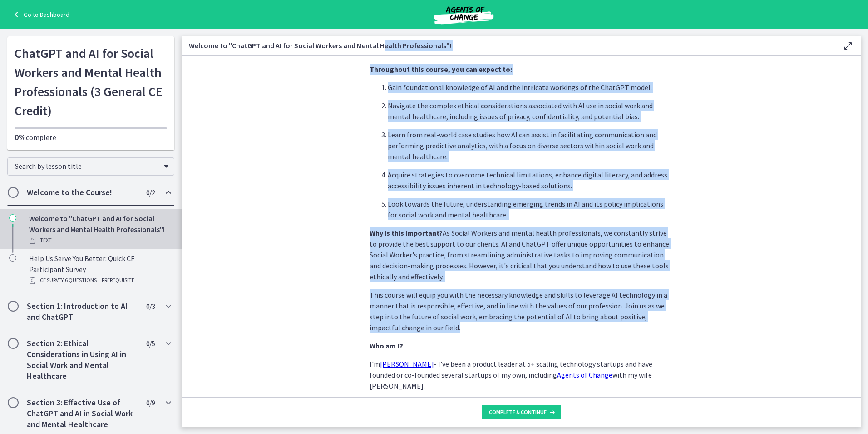  Describe the element at coordinates (531, 180) in the screenshot. I see `p: Acquire strategies to overcome technical limitations, enhance digital literacy, and address acces...` at that location.